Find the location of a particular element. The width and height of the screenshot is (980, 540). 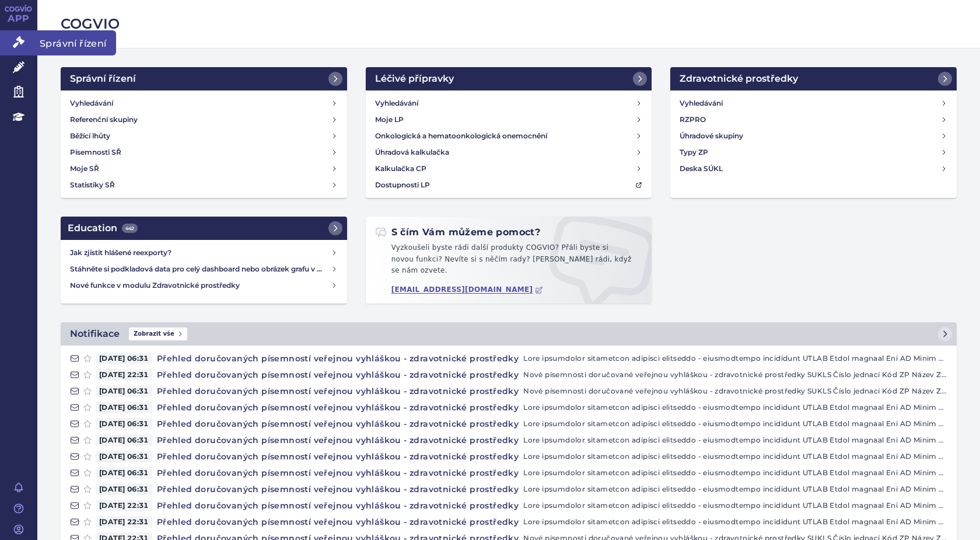

a: Typy ZP is located at coordinates (813, 153).